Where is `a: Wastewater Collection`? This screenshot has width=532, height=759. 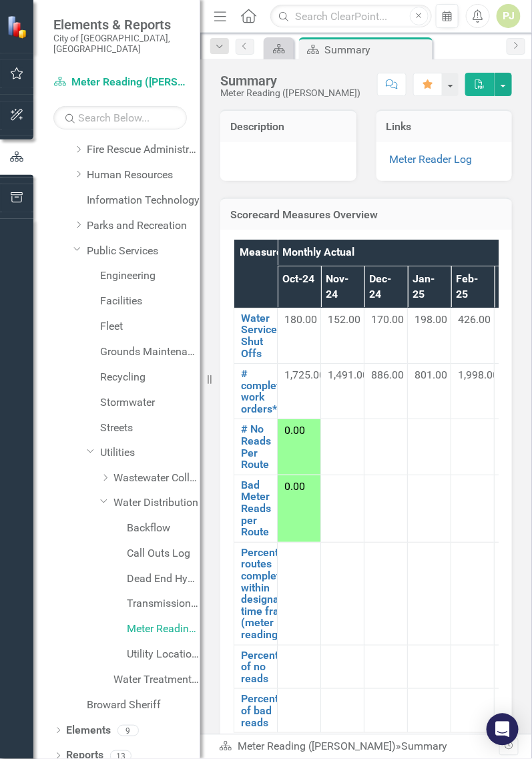
a: Wastewater Collection is located at coordinates (157, 478).